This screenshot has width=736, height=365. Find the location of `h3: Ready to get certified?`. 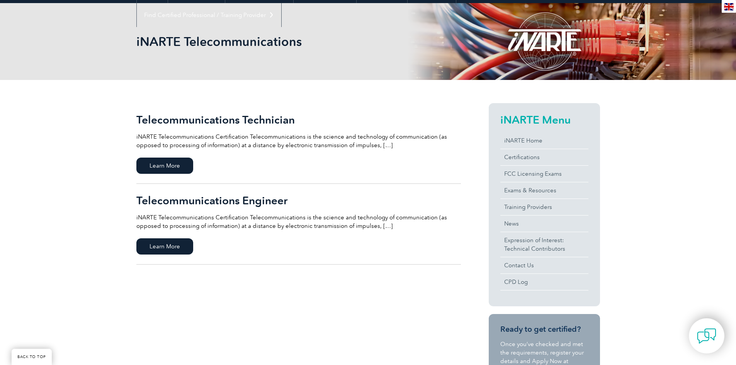

h3: Ready to get certified? is located at coordinates (545, 329).